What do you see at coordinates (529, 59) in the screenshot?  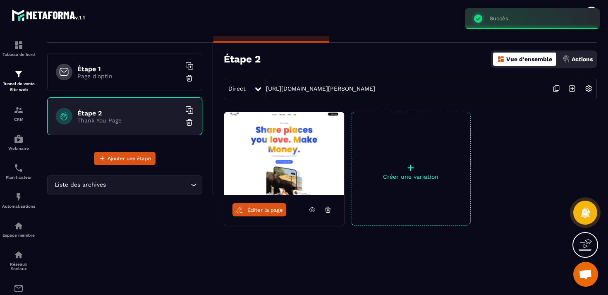 I see `p: Vue d'ensemble` at bounding box center [529, 59].